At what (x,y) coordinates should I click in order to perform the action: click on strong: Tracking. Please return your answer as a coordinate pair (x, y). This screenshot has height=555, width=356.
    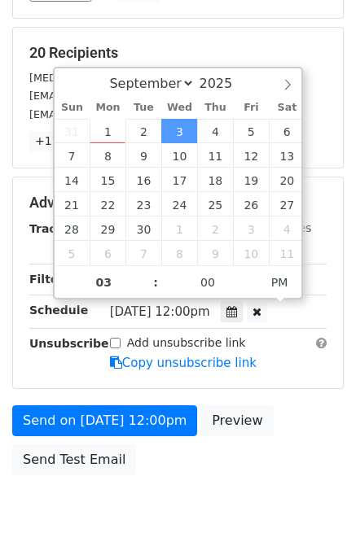
    Looking at the image, I should click on (56, 229).